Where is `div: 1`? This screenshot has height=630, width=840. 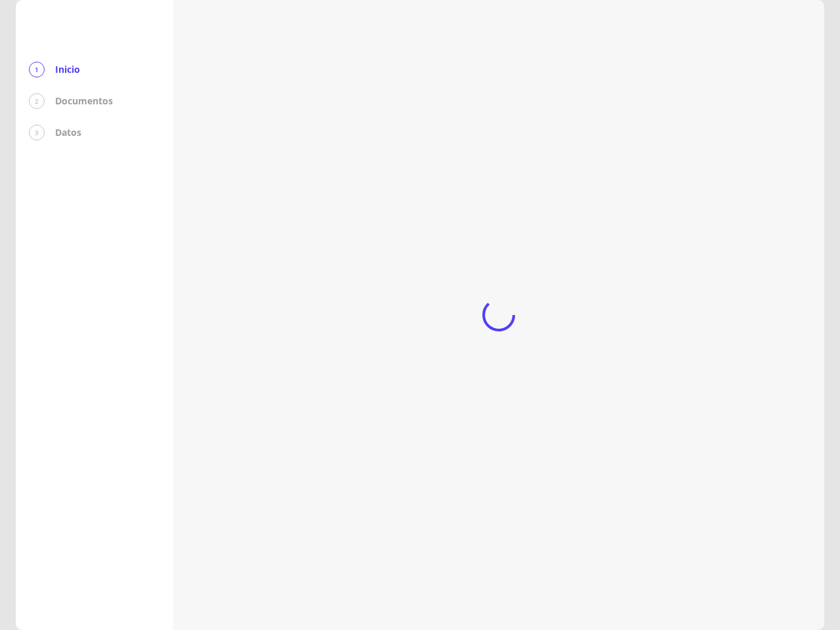
div: 1 is located at coordinates (37, 69).